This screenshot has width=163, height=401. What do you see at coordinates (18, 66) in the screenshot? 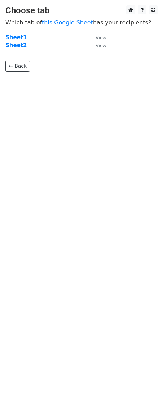
I see `a: ← Back` at bounding box center [18, 66].